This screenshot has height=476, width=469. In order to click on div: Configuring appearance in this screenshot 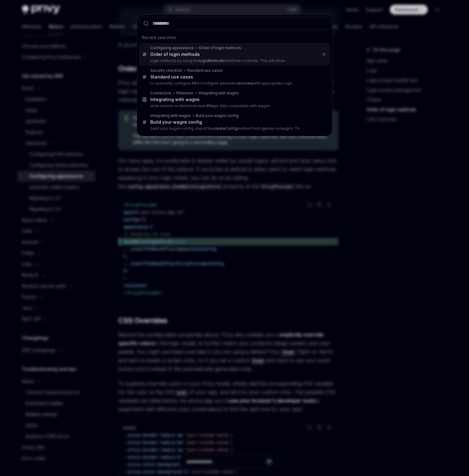, I will do `click(172, 48)`.